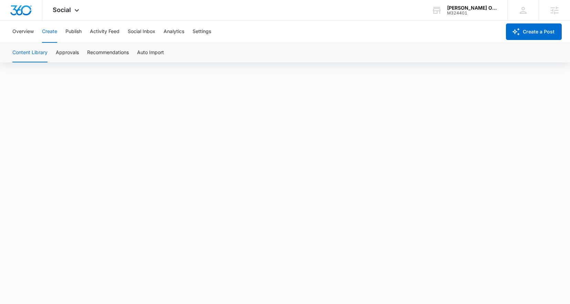  I want to click on button: Recommendations, so click(108, 53).